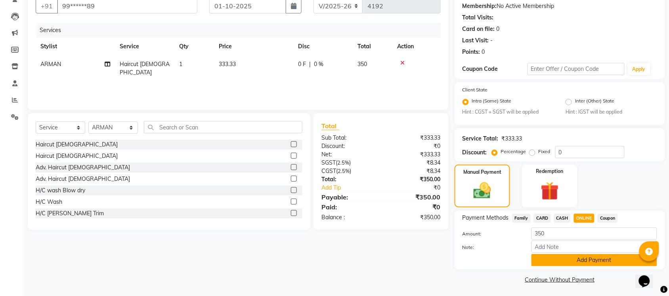 Image resolution: width=669 pixels, height=296 pixels. What do you see at coordinates (508, 112) in the screenshot?
I see `small: Hint : CGST + SGST will be applied` at bounding box center [508, 112].